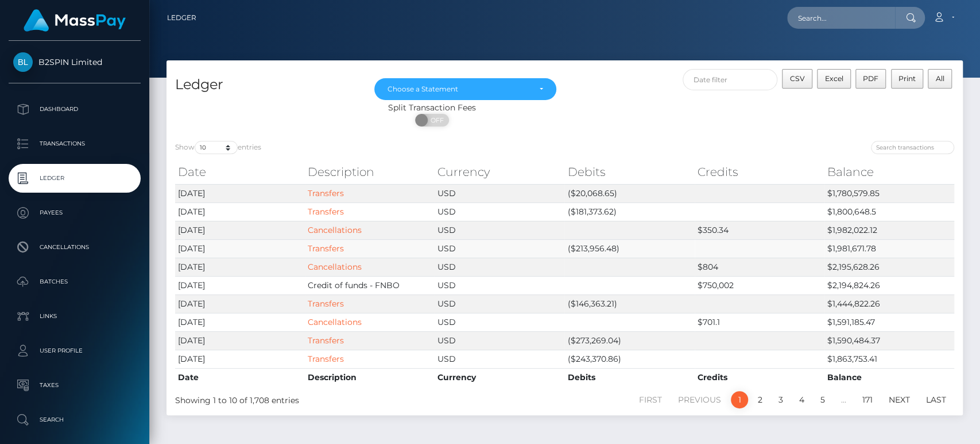 Image resolution: width=980 pixels, height=444 pixels. Describe the element at coordinates (75, 350) in the screenshot. I see `p: User Profile` at that location.